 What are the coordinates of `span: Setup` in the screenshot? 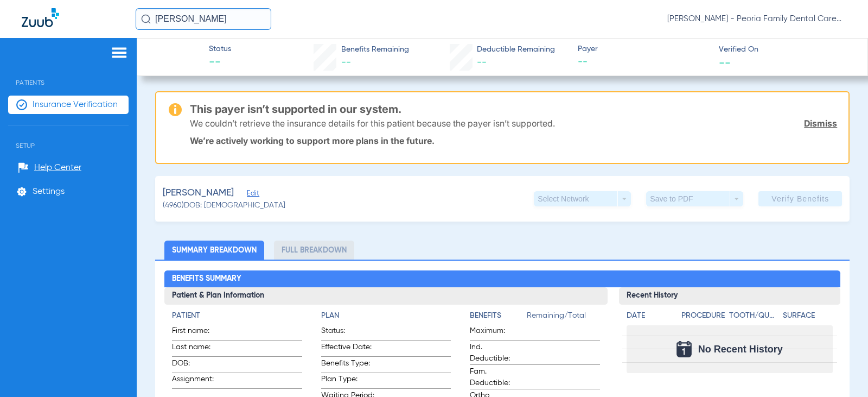 It's located at (68, 138).